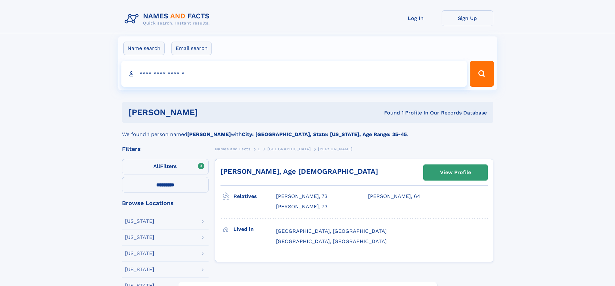  Describe the element at coordinates (156, 166) in the screenshot. I see `span: All` at that location.